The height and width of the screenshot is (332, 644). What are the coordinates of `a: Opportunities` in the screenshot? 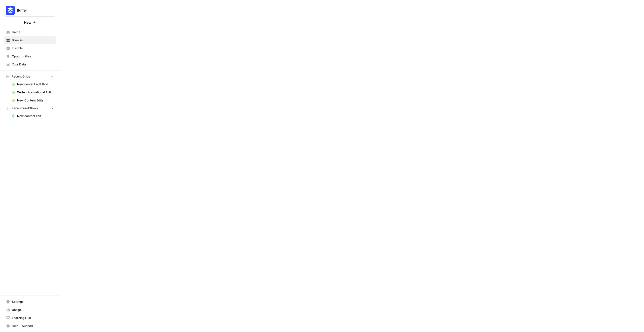 It's located at (30, 56).